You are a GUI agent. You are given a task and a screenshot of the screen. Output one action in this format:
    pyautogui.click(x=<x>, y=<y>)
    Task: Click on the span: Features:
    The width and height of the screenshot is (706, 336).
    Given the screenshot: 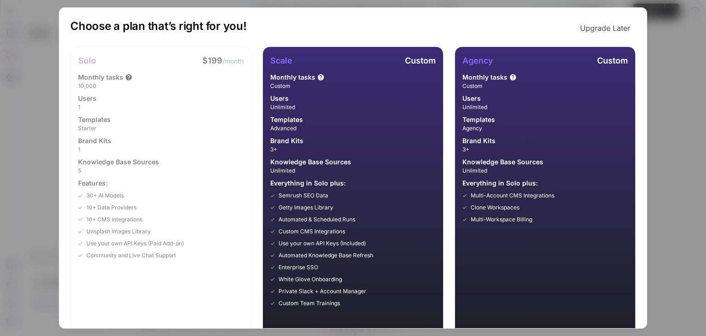 What is the action you would take?
    pyautogui.click(x=161, y=183)
    